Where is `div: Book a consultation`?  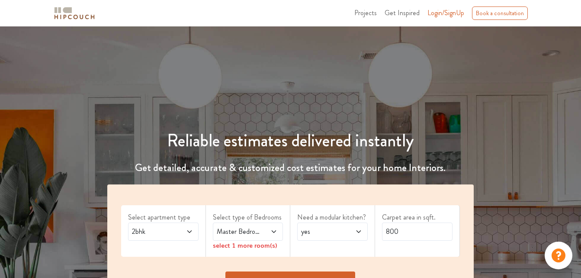
div: Book a consultation is located at coordinates (500, 13).